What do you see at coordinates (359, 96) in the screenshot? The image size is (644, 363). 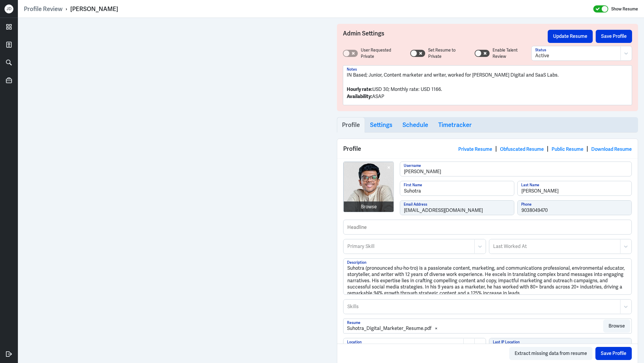 I see `strong: Availability:` at bounding box center [359, 96].